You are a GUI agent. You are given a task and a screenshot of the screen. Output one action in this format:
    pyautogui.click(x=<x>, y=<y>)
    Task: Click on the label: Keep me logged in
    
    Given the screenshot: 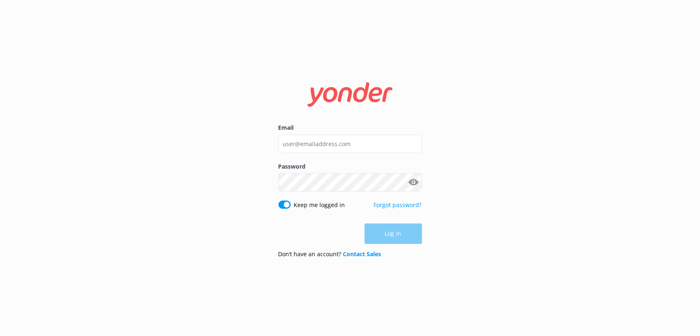 What is the action you would take?
    pyautogui.click(x=319, y=205)
    